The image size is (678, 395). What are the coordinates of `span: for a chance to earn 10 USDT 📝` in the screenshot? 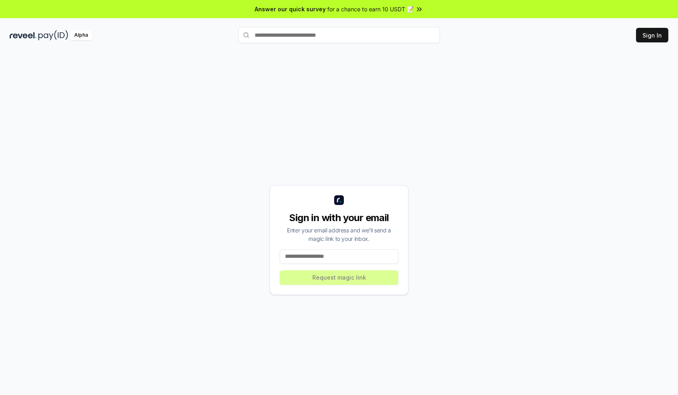 It's located at (371, 9).